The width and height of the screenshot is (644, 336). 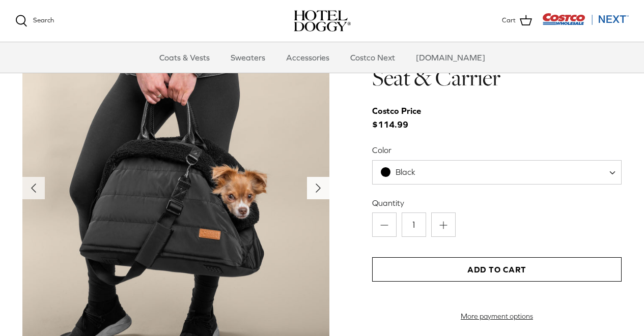 What do you see at coordinates (585, 19) in the screenshot?
I see `img: Costco Next` at bounding box center [585, 19].